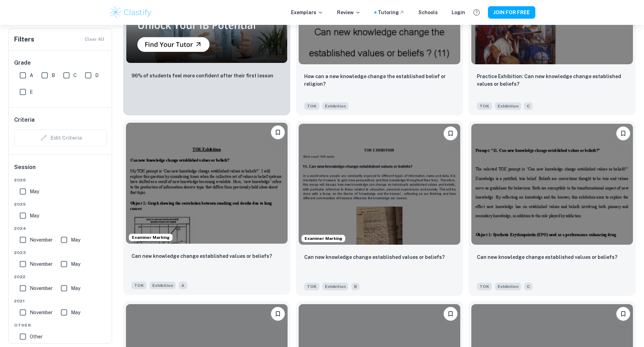 The image size is (644, 347). I want to click on div: Criteria filters are unavailable when searching by topic, so click(61, 138).